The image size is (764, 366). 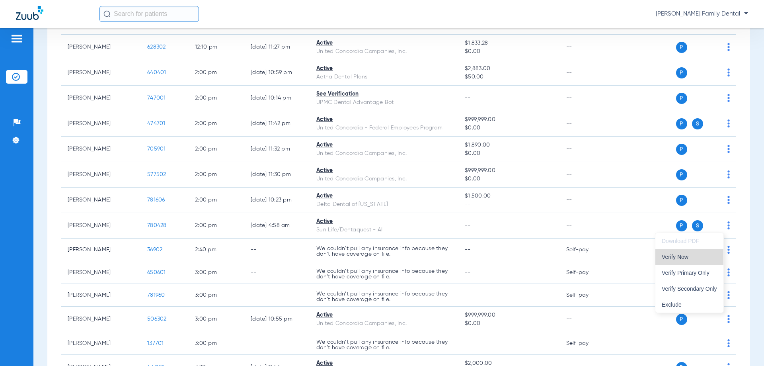 I want to click on span: Verify Primary Only, so click(x=689, y=273).